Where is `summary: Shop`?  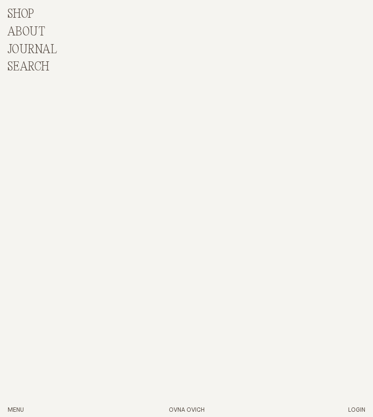
summary: Shop is located at coordinates (21, 14).